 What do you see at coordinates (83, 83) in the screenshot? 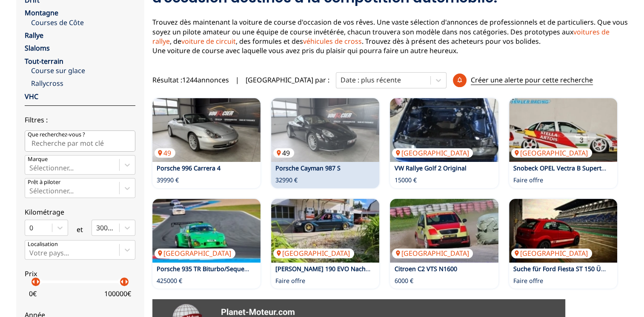
I see `a: Rallycross` at bounding box center [83, 83].